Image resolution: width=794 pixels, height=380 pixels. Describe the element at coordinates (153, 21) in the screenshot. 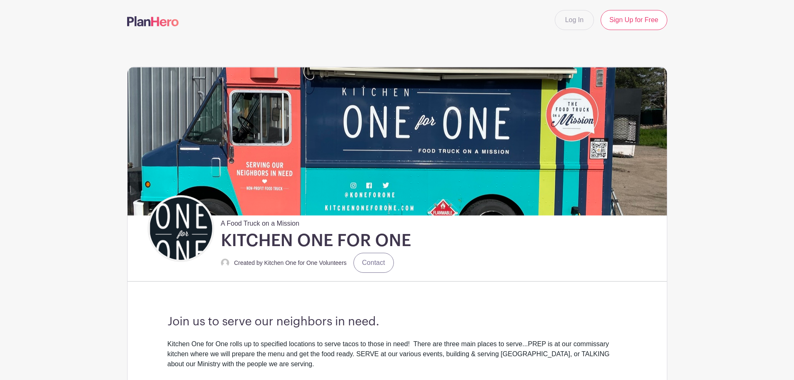

I see `img: logo-507f7623f17ff9eddc593b1ce0a138ce2505c220e1c5a4e2b4648c50719b7d32.svg` at that location.